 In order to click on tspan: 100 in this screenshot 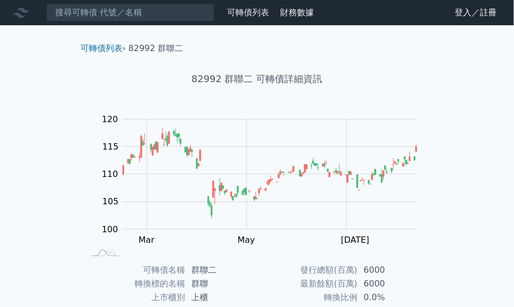, I will do `click(110, 229)`.